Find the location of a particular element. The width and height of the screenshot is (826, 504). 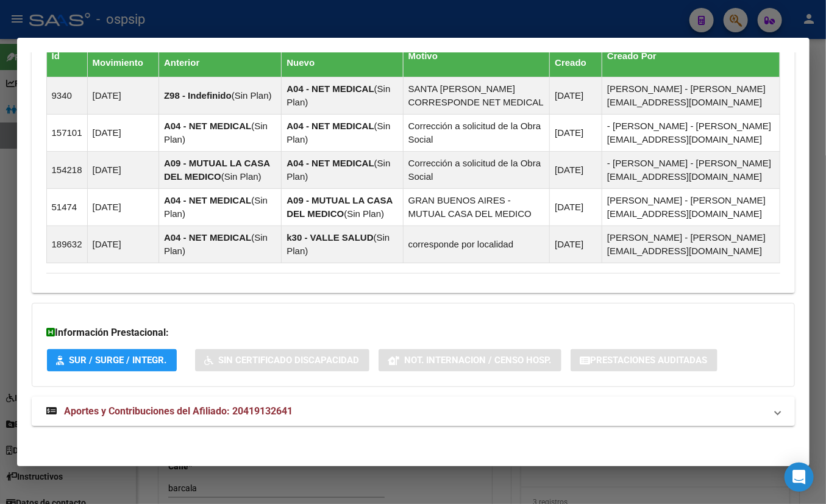

button: Sin Certificado Discapacidad is located at coordinates (282, 360).